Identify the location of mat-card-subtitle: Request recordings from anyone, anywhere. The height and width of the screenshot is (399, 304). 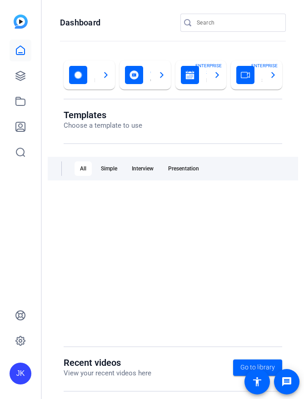
(207, 81).